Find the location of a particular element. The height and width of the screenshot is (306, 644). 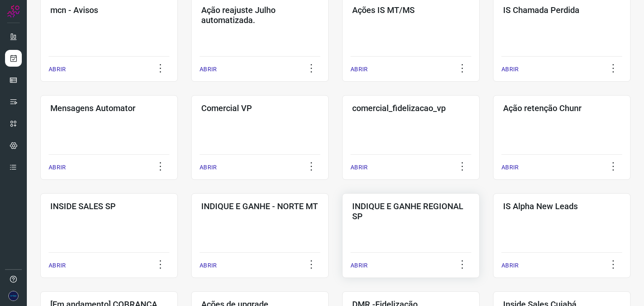

h3: Ação retenção Chunr is located at coordinates (561, 109).